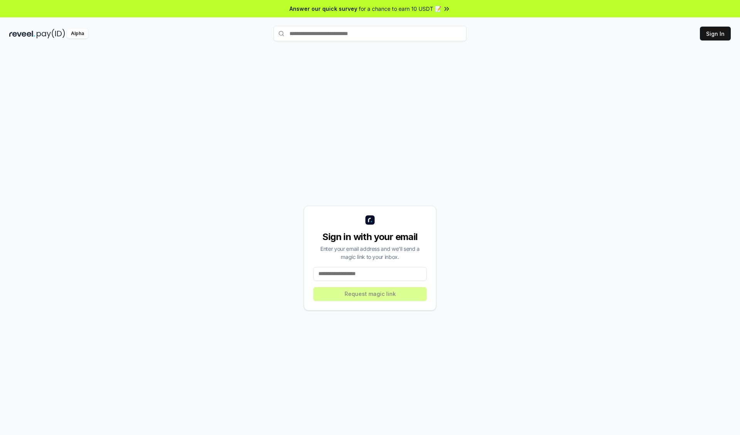 The height and width of the screenshot is (435, 740). Describe the element at coordinates (370, 253) in the screenshot. I see `div: Enter your email address and we’ll send a magic link to your inbox.` at that location.